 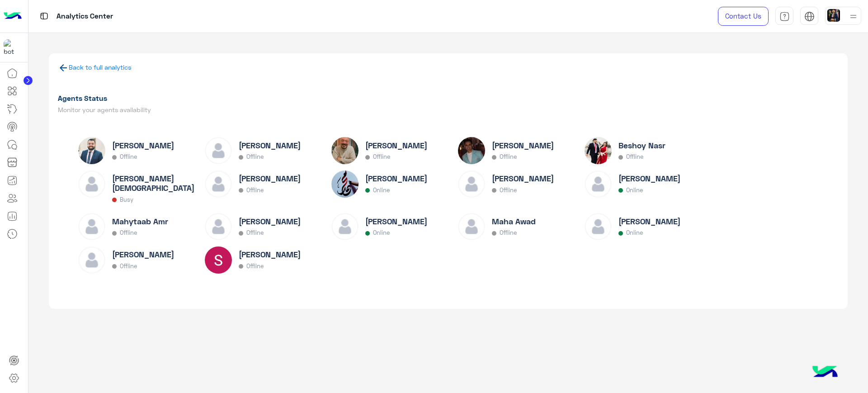 I want to click on h5: Monitor your agents availability, so click(x=252, y=110).